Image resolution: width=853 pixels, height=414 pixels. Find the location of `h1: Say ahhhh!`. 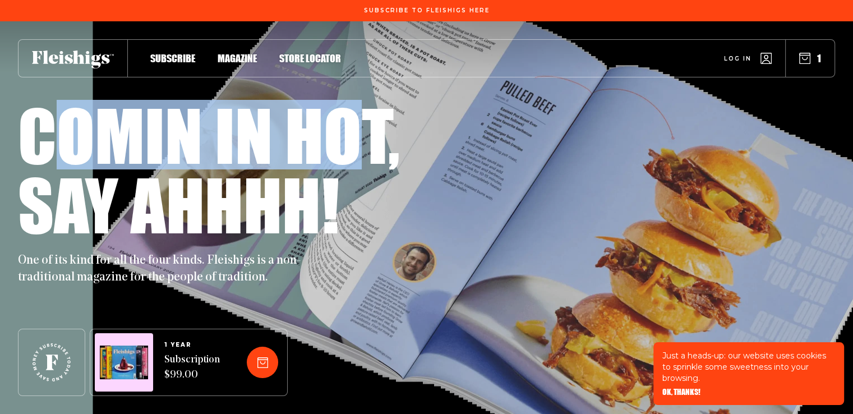

h1: Say ahhhh! is located at coordinates (178, 204).